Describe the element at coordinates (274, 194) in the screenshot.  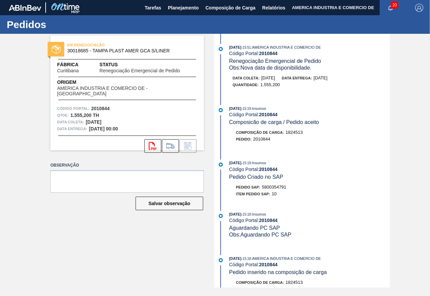
I see `span: 10` at that location.